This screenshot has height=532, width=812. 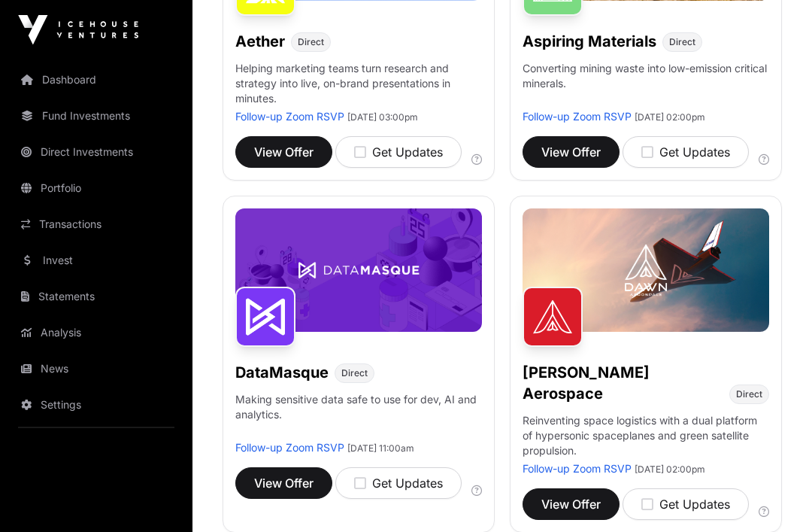 What do you see at coordinates (265, 317) in the screenshot?
I see `img: DataMasque` at bounding box center [265, 317].